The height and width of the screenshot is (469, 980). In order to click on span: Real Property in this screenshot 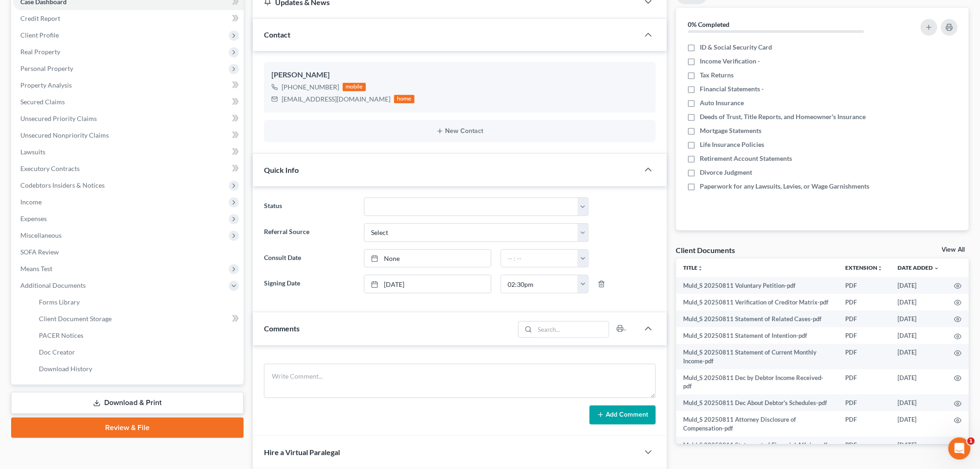, I will do `click(40, 52)`.